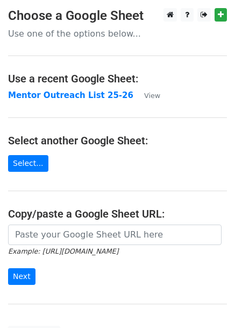 Image resolution: width=235 pixels, height=328 pixels. Describe the element at coordinates (117, 33) in the screenshot. I see `p: Use one of the options below...` at that location.